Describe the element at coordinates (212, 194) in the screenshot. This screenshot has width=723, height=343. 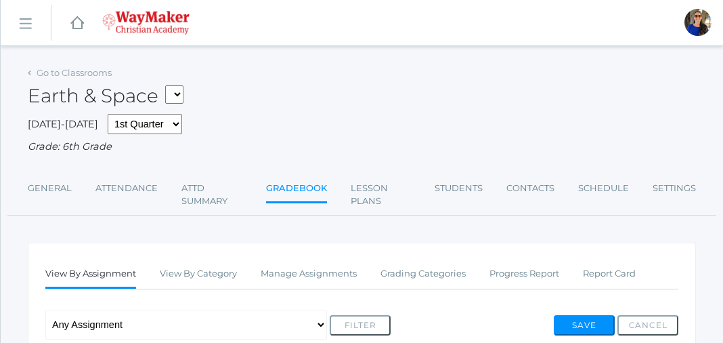
I see `a: Attd Summary` at that location.